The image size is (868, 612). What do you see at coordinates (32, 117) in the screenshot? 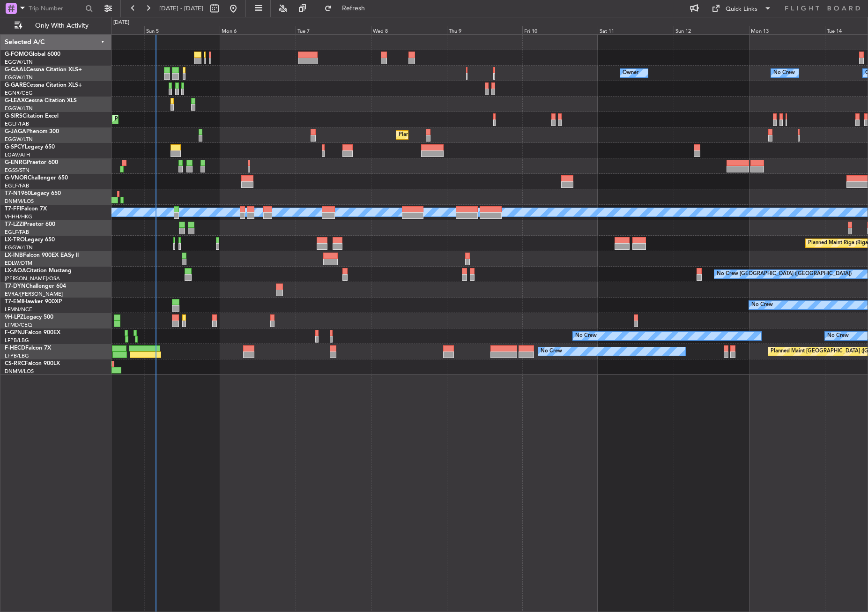
I see `a: G-SIRSCitation Excel` at bounding box center [32, 117].